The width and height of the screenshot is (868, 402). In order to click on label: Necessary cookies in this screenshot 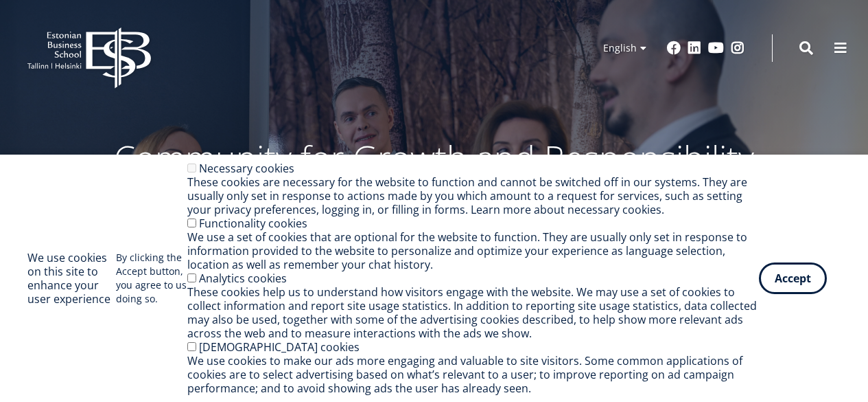, I will do `click(247, 168)`.